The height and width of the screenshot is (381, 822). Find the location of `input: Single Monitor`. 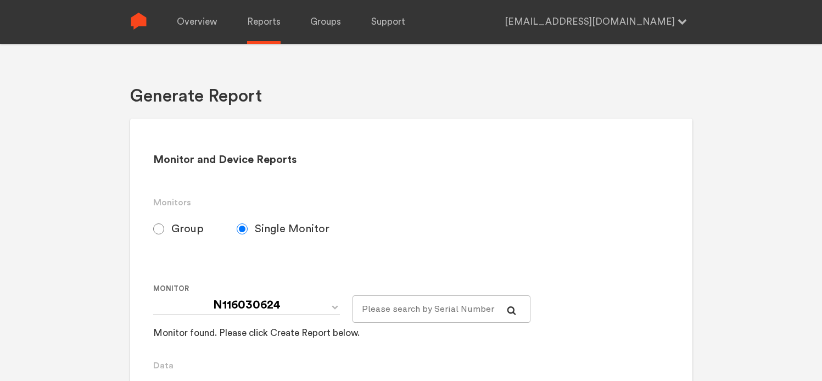

input: Single Monitor is located at coordinates (242, 229).